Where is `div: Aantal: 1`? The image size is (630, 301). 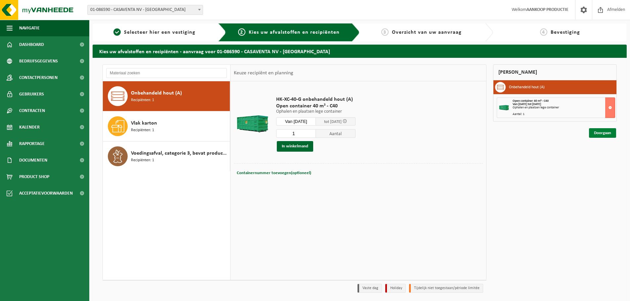
div: Aantal: 1 is located at coordinates (564, 114).